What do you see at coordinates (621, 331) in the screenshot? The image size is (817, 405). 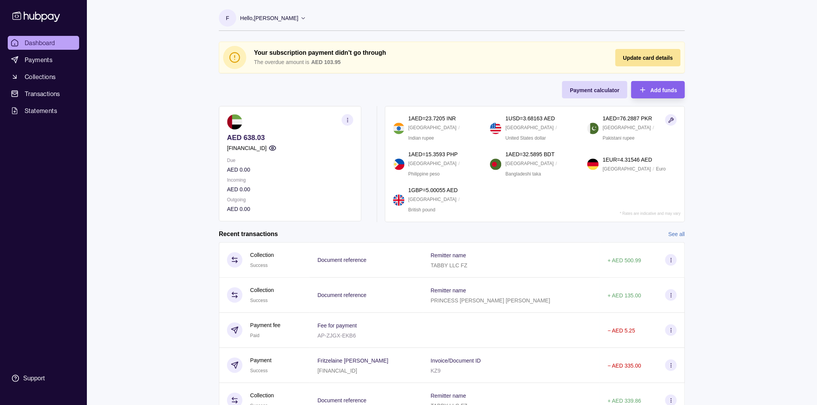 I see `p: − AED 5.25` at bounding box center [621, 331].